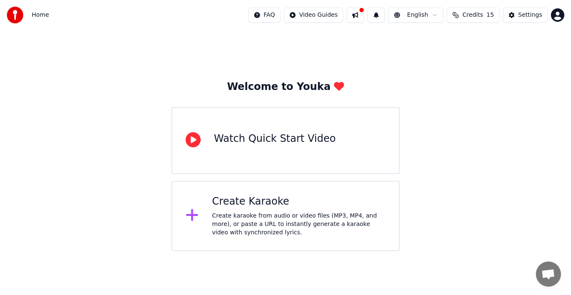 This screenshot has width=571, height=295. What do you see at coordinates (264, 15) in the screenshot?
I see `button: FAQ` at bounding box center [264, 15].